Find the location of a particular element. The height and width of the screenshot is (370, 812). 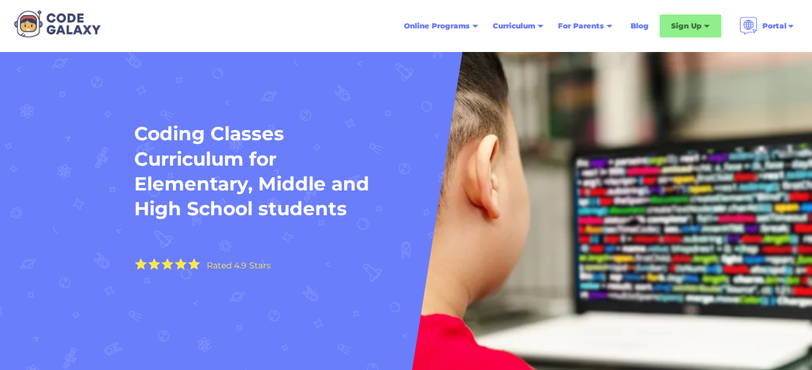

a: Blog is located at coordinates (639, 26).